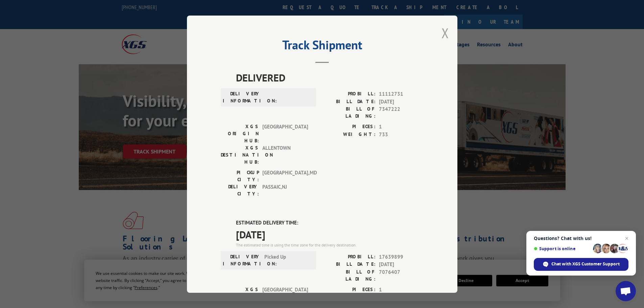 The image size is (644, 308). I want to click on span: 17639899, so click(401, 257).